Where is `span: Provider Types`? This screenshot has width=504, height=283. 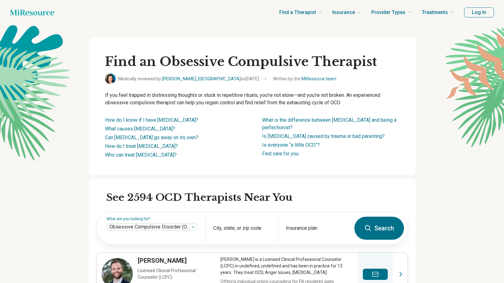 span: Provider Types is located at coordinates (388, 12).